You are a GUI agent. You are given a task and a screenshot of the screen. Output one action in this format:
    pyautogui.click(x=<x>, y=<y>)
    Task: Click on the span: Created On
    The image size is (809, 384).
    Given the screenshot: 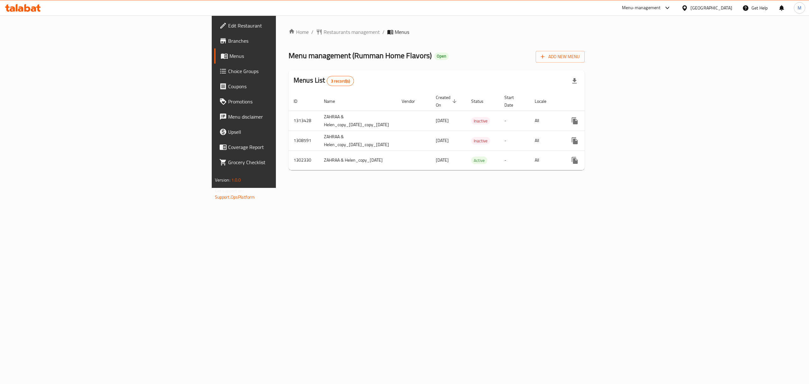 What is the action you would take?
    pyautogui.click(x=447, y=101)
    